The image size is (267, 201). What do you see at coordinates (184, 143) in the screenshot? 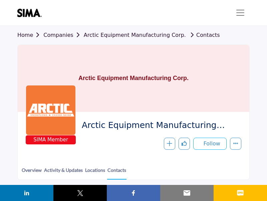
I see `button: Like` at bounding box center [184, 143].